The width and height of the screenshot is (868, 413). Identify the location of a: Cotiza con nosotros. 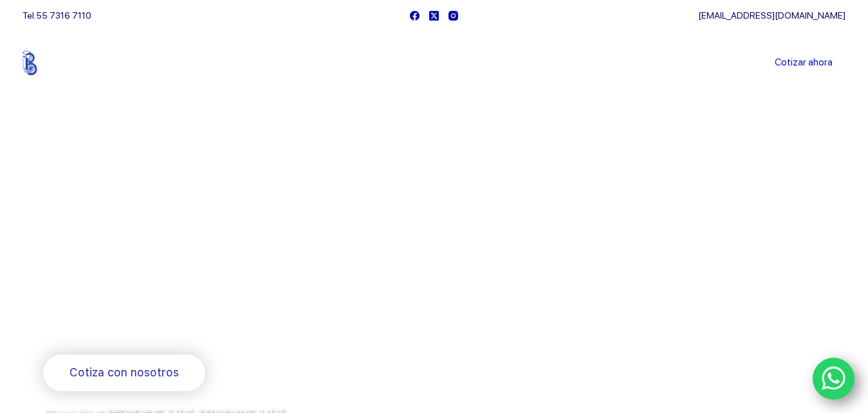
(124, 373).